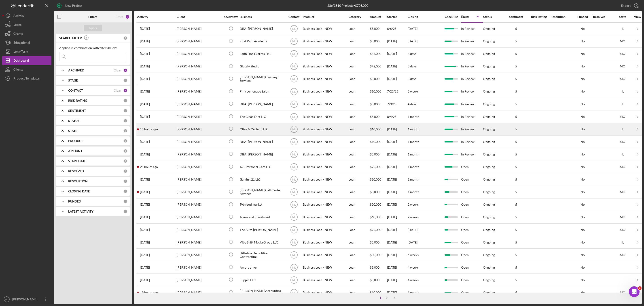  Describe the element at coordinates (378, 217) in the screenshot. I see `div: $60,000` at that location.